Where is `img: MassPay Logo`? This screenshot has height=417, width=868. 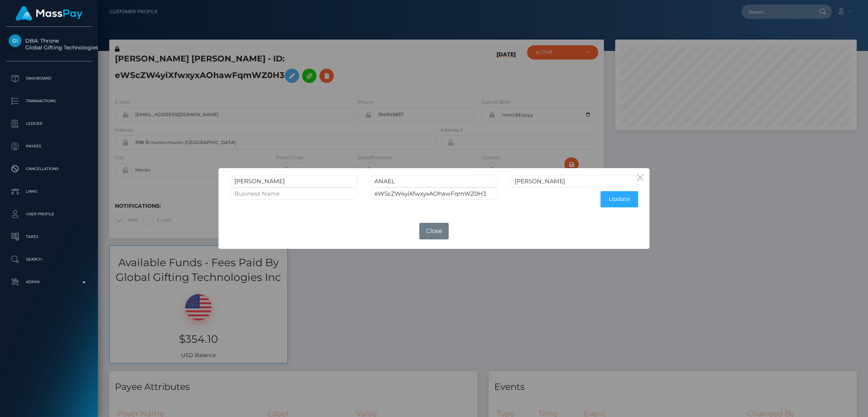
img: MassPay Logo is located at coordinates (49, 13).